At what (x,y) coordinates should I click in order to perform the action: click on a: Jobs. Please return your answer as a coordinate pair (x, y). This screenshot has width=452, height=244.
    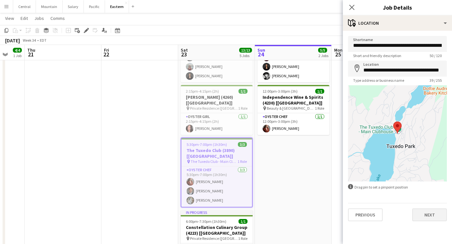
    Looking at the image, I should click on (39, 18).